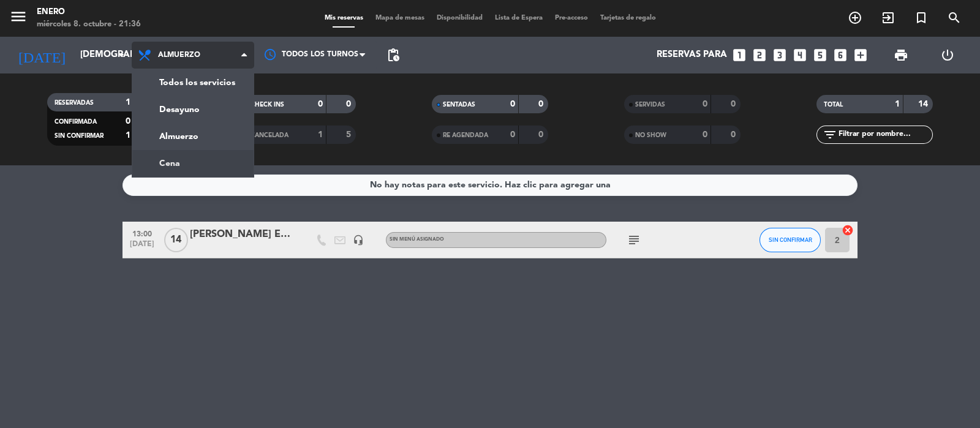 The image size is (980, 428). Describe the element at coordinates (790, 240) in the screenshot. I see `button: SIN CONFIRMAR` at that location.